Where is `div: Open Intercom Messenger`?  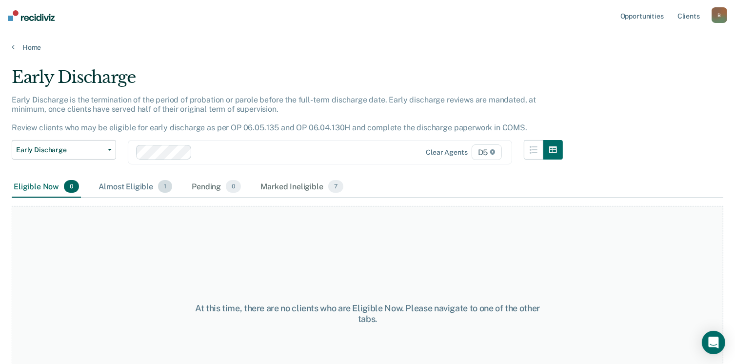
div: Open Intercom Messenger is located at coordinates (713, 342).